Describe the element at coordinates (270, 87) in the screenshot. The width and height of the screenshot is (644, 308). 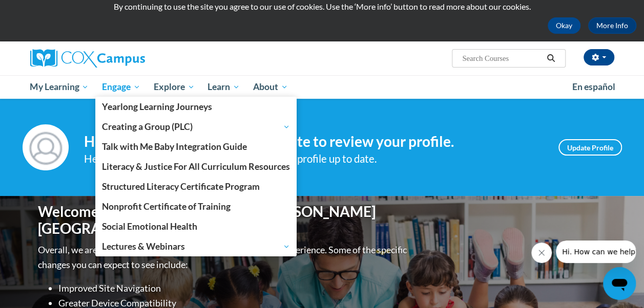
I see `a: About` at that location.